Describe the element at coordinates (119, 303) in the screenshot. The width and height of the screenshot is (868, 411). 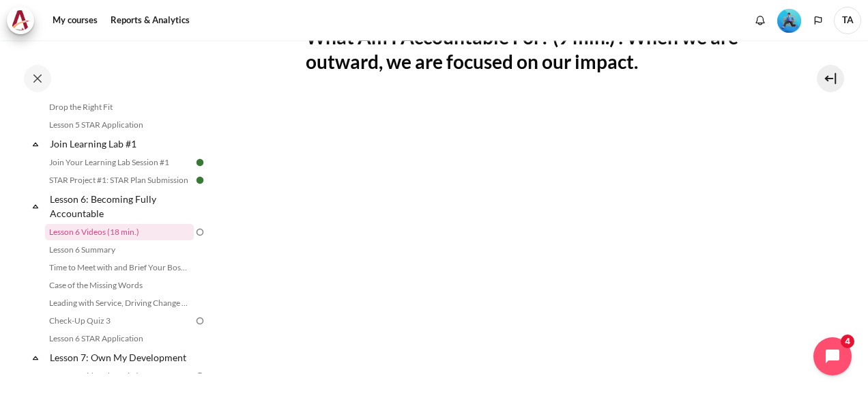
I see `a: Leading with Service, Driving Change (Pucknalin's Story)` at that location.